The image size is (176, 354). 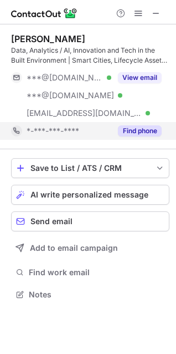 I want to click on button: save-profile-one-click, so click(x=90, y=168).